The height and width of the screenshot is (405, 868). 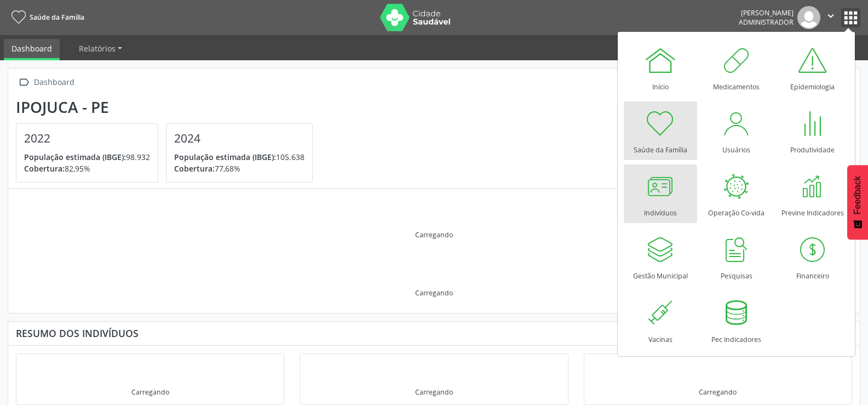 What do you see at coordinates (736, 130) in the screenshot?
I see `a: Usuários` at bounding box center [736, 130].